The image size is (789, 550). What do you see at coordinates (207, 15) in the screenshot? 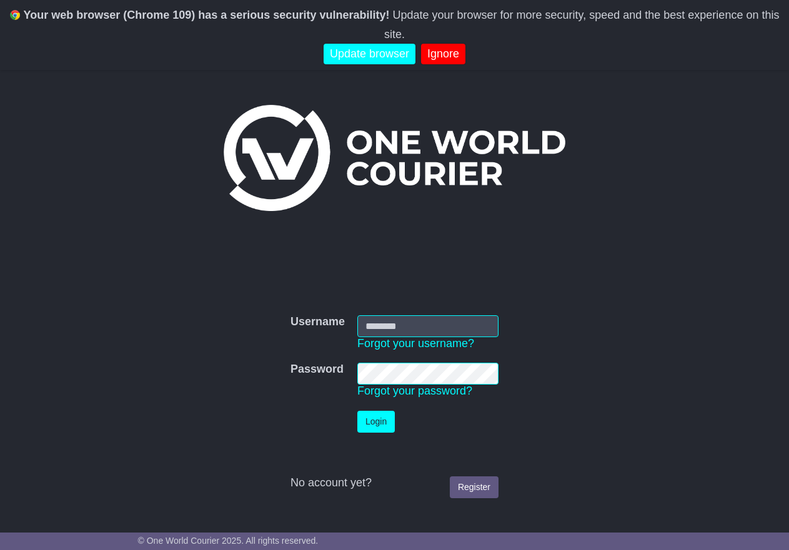
I see `b: Your web browser (Chrome 109) has a serious security vulnerability!` at bounding box center [207, 15].